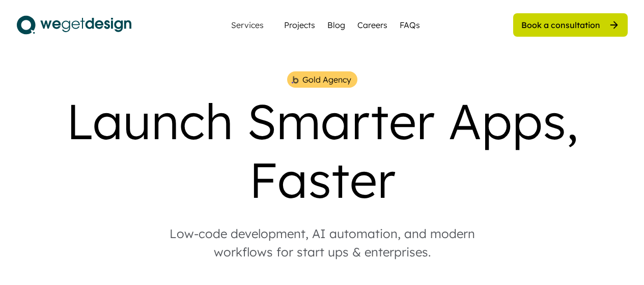 The image size is (644, 285). I want to click on div: Careers, so click(372, 25).